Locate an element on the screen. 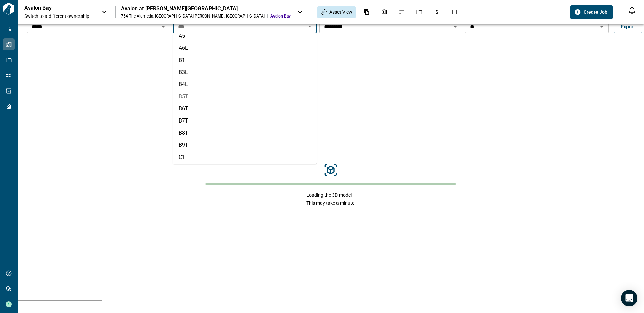  li: B5T is located at coordinates (245, 96).